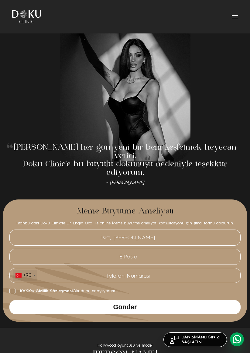 The height and width of the screenshot is (353, 250). What do you see at coordinates (26, 291) in the screenshot?
I see `span: KVKK` at bounding box center [26, 291].